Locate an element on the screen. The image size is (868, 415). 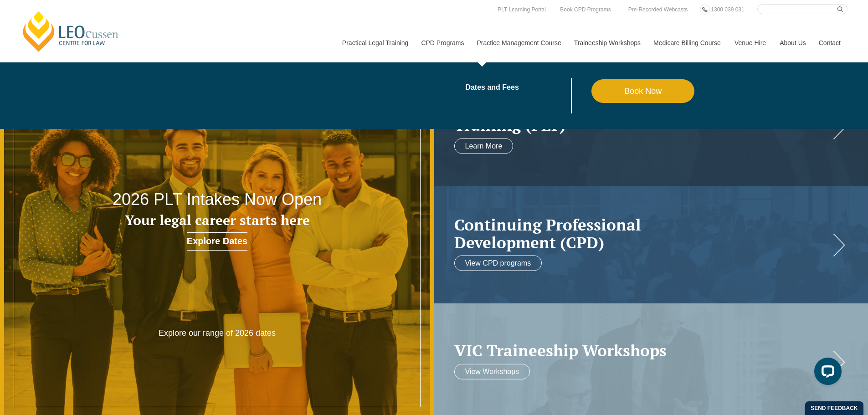
a: About Us is located at coordinates (792, 43).